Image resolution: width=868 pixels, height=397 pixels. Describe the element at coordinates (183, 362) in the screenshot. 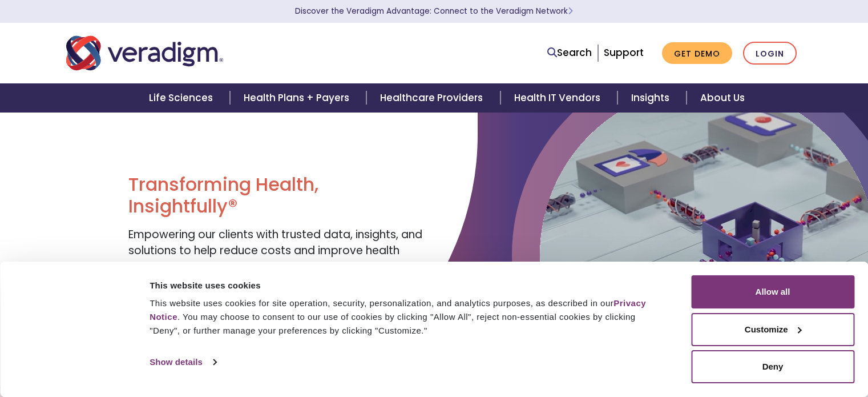

I see `a: Show details` at that location.